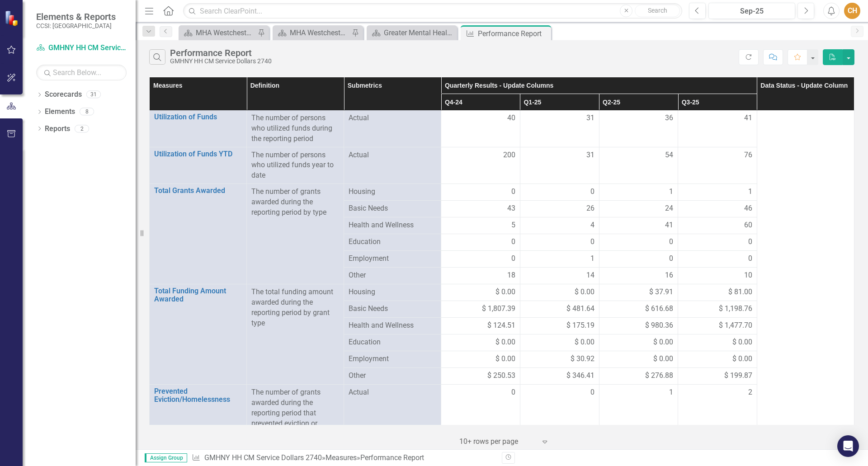 This screenshot has height=466, width=868. What do you see at coordinates (591, 275) in the screenshot?
I see `span: 14` at bounding box center [591, 275].